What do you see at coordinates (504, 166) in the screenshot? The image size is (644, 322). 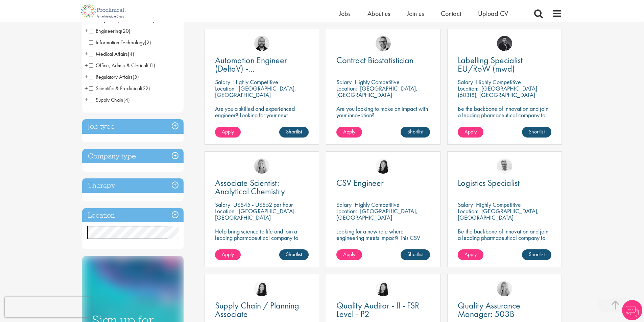 I see `img: Joshua Bye` at bounding box center [504, 166].